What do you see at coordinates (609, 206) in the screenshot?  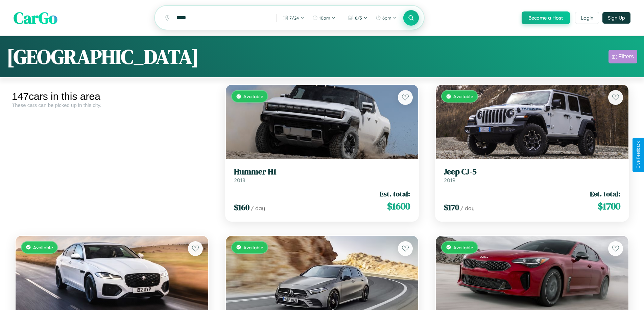 I see `span: $ 1700` at bounding box center [609, 206].